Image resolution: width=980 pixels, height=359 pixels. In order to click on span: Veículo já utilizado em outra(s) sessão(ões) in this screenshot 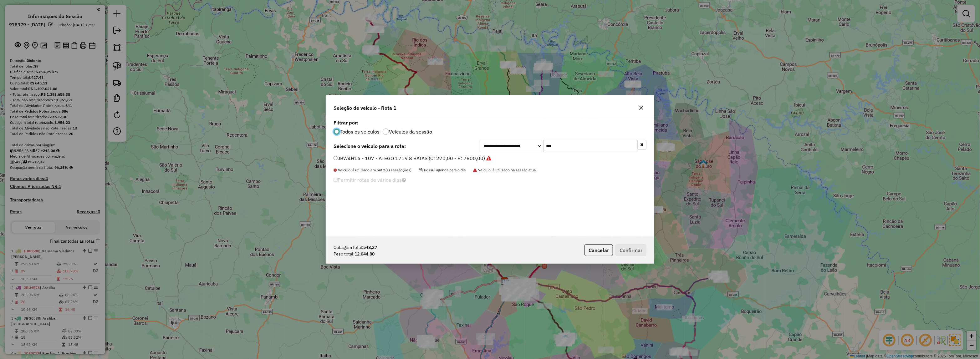, I will do `click(373, 170)`.